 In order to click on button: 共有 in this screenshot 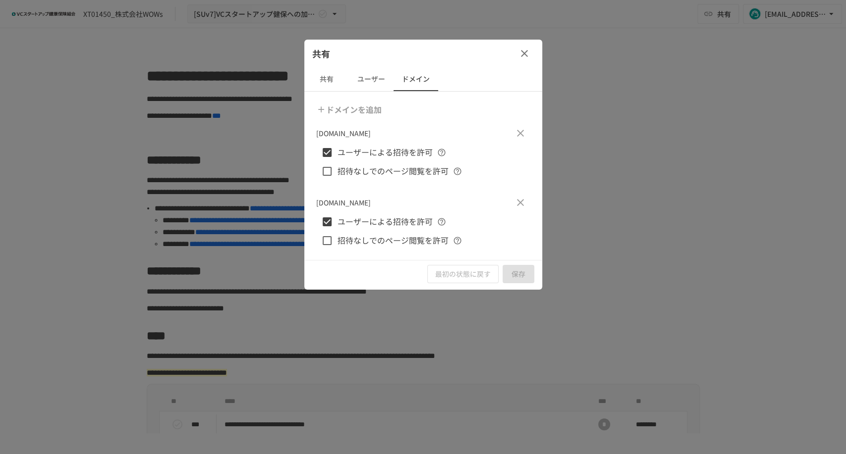, I will do `click(327, 79)`.